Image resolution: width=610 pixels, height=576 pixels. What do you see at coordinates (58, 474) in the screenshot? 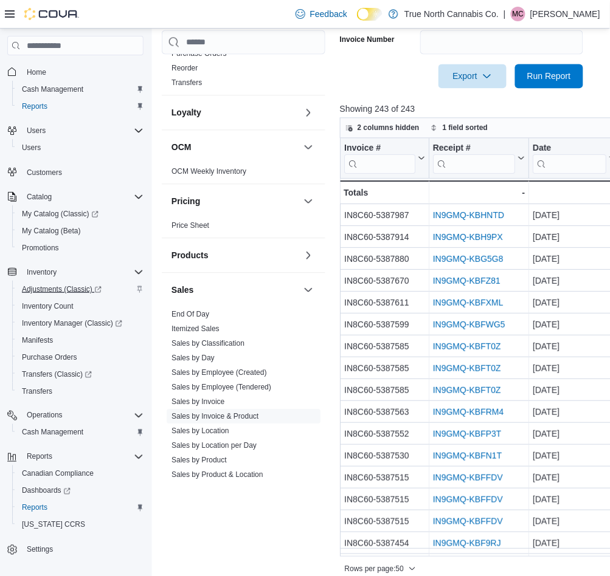
I see `a: Canadian Compliance` at bounding box center [58, 474].